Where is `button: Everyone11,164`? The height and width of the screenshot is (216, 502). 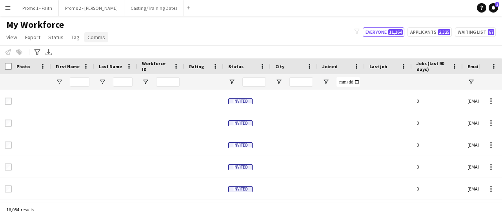 button: Everyone11,164 is located at coordinates (383, 32).